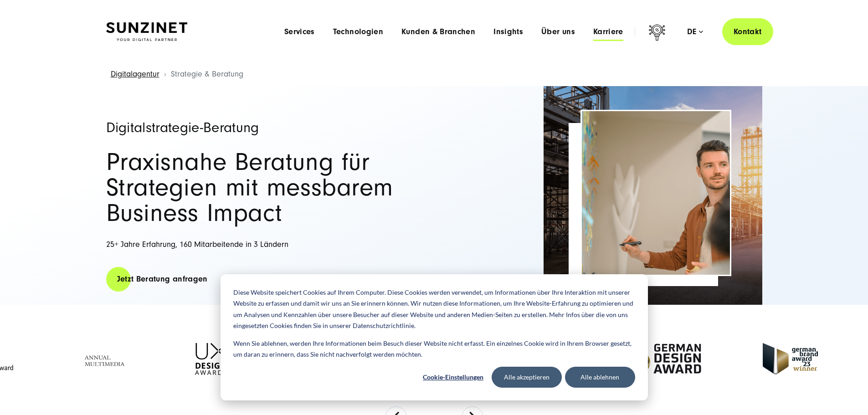 This screenshot has height=415, width=868. Describe the element at coordinates (438, 32) in the screenshot. I see `a: Kunden & Branchen` at that location.